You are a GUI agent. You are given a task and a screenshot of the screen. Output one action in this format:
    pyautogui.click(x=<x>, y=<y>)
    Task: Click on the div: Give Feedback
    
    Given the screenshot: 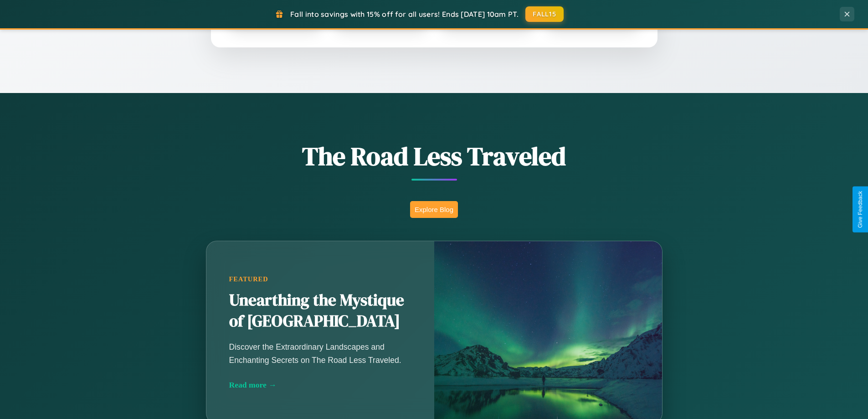 What is the action you would take?
    pyautogui.click(x=860, y=209)
    